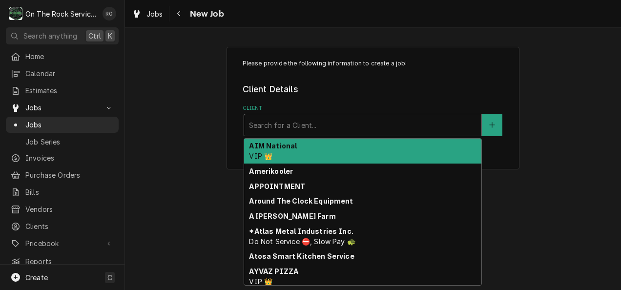 The image size is (621, 290). Describe the element at coordinates (50, 36) in the screenshot. I see `span: Search anything` at that location.